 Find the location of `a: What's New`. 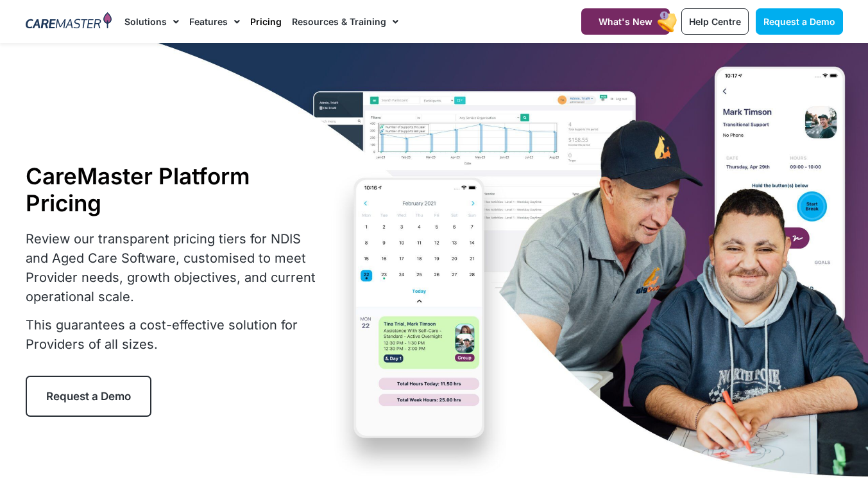

a: What's New is located at coordinates (626, 21).